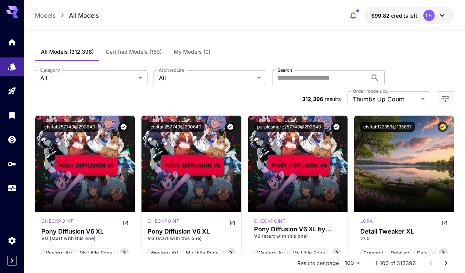 This screenshot has height=273, width=465. I want to click on div: Library, so click(12, 115).